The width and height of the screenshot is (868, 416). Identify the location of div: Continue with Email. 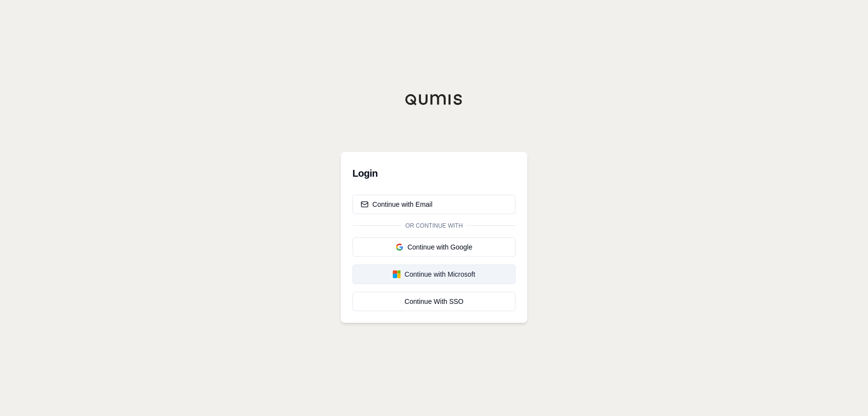
(396, 205).